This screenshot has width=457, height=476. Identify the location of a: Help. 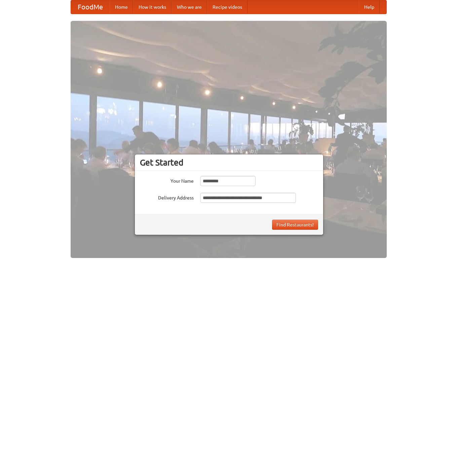
(369, 7).